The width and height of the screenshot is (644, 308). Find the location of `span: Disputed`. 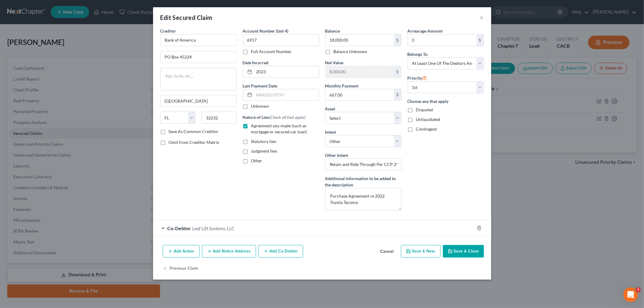

span: Disputed is located at coordinates (424, 110).